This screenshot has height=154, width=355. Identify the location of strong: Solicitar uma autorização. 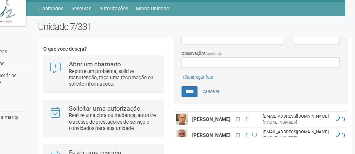
(118, 107).